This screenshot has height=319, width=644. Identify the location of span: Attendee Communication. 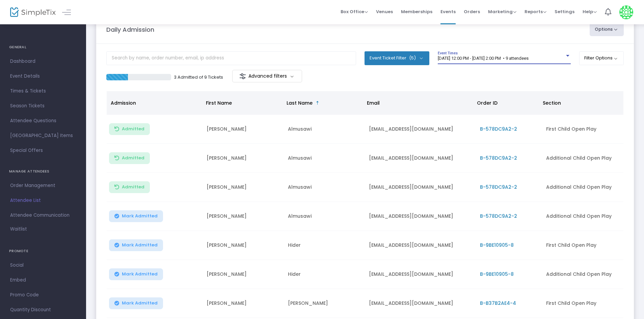
(43, 215).